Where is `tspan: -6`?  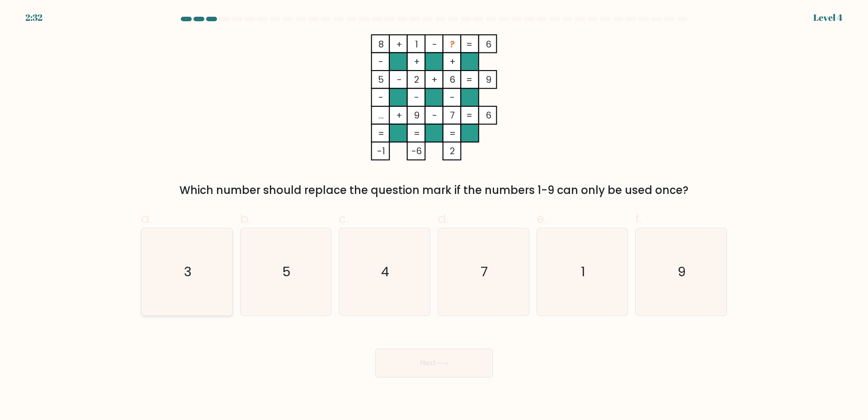 tspan: -6 is located at coordinates (416, 151).